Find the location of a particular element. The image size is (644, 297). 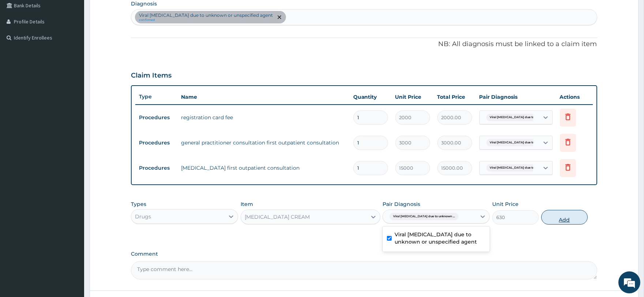

h3: Claim Items is located at coordinates (151, 76).